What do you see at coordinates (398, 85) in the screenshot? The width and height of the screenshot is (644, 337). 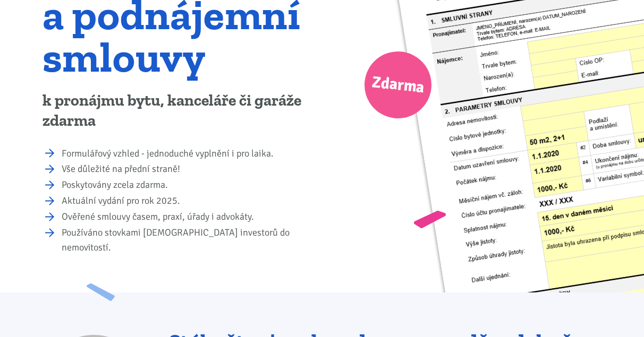 I see `span: Zdarma` at bounding box center [398, 85].